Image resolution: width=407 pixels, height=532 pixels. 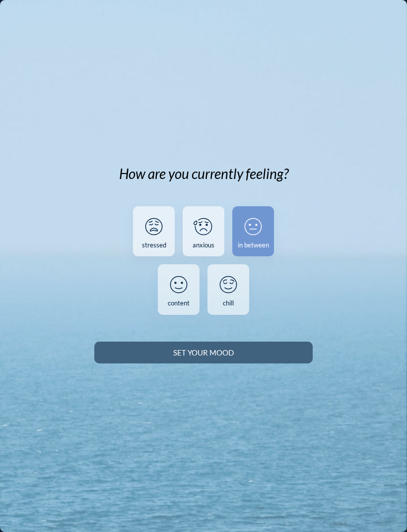 I want to click on div: in between, so click(x=253, y=245).